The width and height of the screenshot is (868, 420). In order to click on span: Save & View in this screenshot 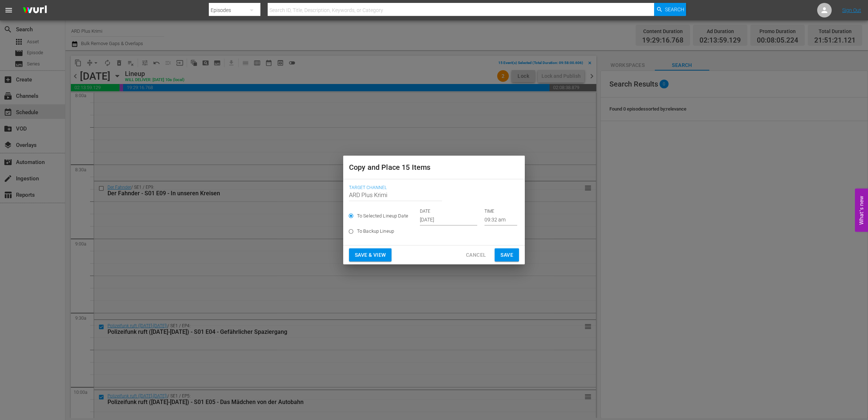, I will do `click(370, 255)`.